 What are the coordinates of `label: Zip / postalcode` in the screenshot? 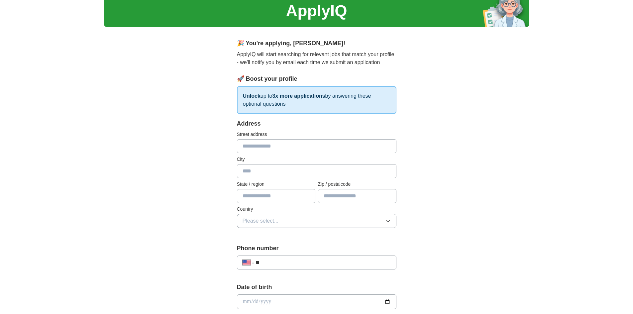 It's located at (357, 184).